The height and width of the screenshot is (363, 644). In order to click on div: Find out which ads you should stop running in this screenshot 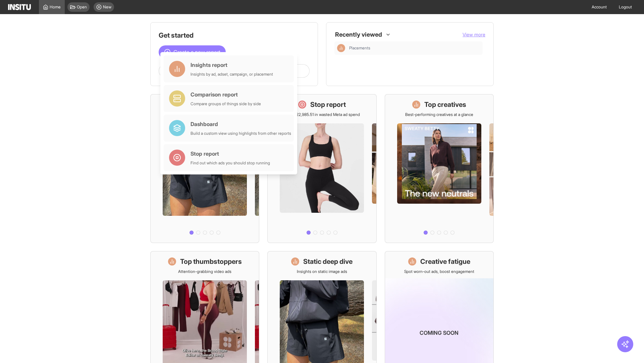, I will do `click(230, 163)`.